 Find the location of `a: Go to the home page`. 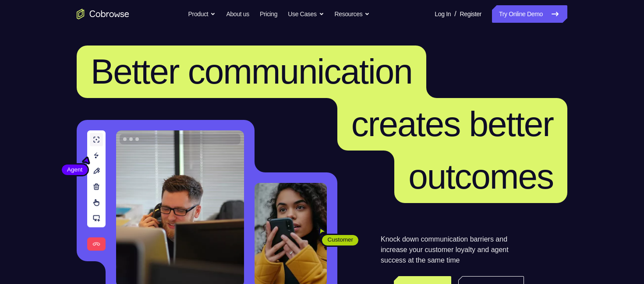

a: Go to the home page is located at coordinates (103, 14).